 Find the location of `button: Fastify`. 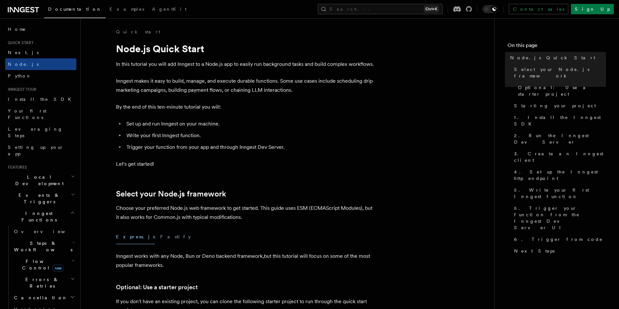

button: Fastify is located at coordinates (175, 237).